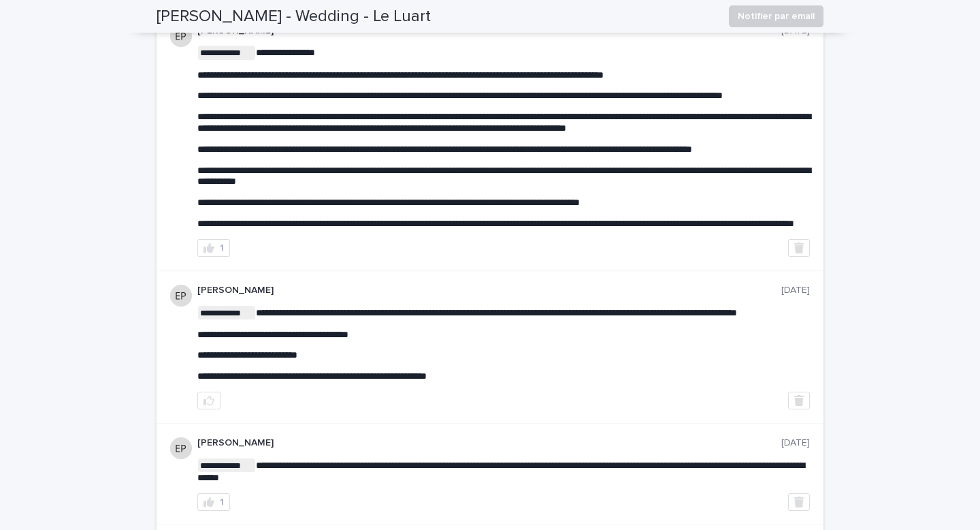  I want to click on span: Notifier par email, so click(775, 17).